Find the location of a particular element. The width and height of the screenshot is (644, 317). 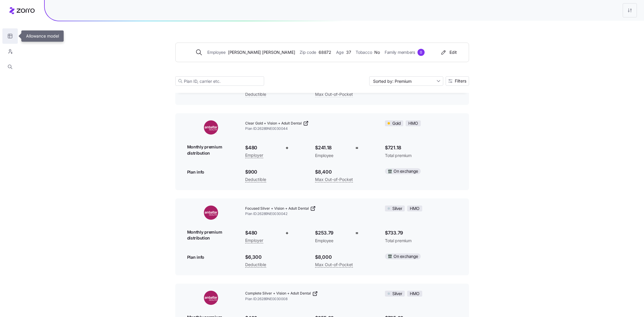

a: Clear Gold + Vision + Adult Dental is located at coordinates (310, 123).